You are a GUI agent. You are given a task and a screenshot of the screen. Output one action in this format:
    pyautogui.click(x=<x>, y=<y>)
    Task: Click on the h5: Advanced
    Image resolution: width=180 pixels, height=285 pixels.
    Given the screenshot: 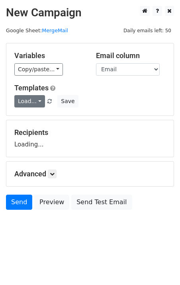 What is the action you would take?
    pyautogui.click(x=90, y=174)
    